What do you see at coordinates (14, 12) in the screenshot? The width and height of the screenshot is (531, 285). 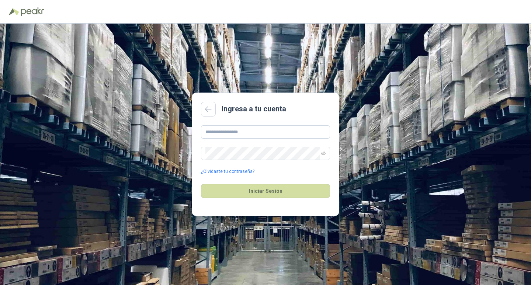 I see `img: Logo` at bounding box center [14, 12].